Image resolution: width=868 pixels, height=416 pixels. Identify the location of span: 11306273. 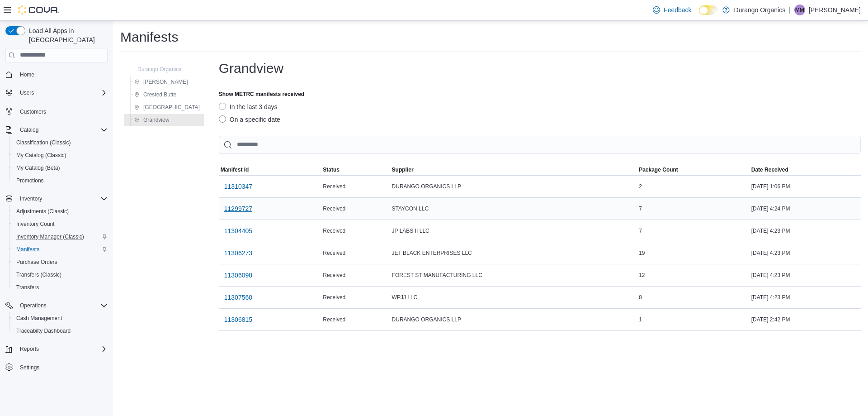
(238, 253).